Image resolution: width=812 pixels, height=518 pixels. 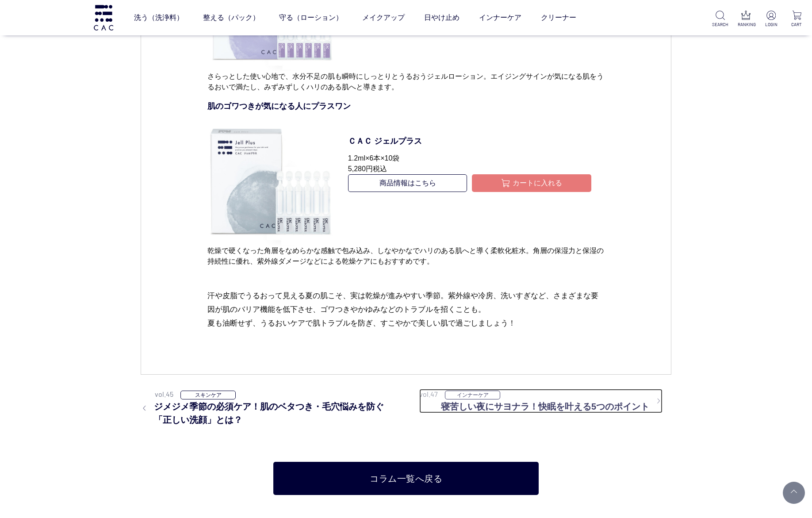 What do you see at coordinates (540, 401) in the screenshot?
I see `a: vol.47インナーケア 寝苦しい夜にサヨナラ！快眠を叶える5つのポイント` at bounding box center [540, 401].